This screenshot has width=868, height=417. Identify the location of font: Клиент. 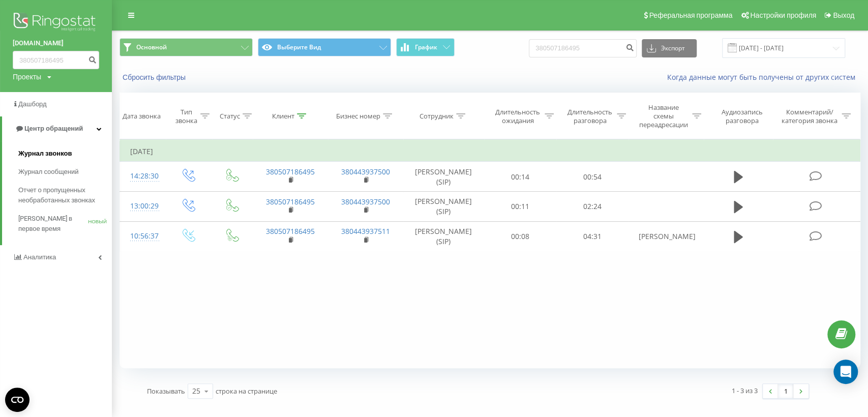
(283, 116).